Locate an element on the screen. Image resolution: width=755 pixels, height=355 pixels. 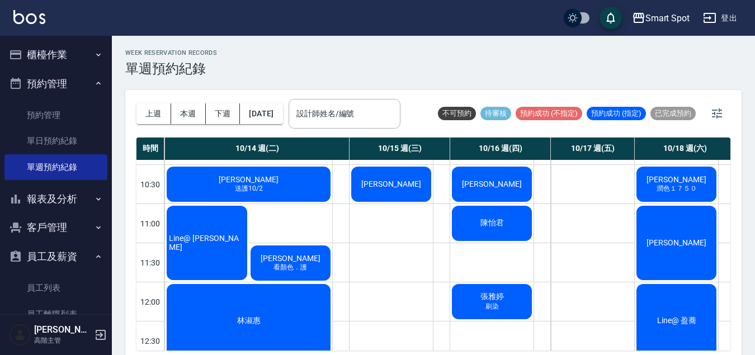
a: 員工離職列表 is located at coordinates (56, 314).